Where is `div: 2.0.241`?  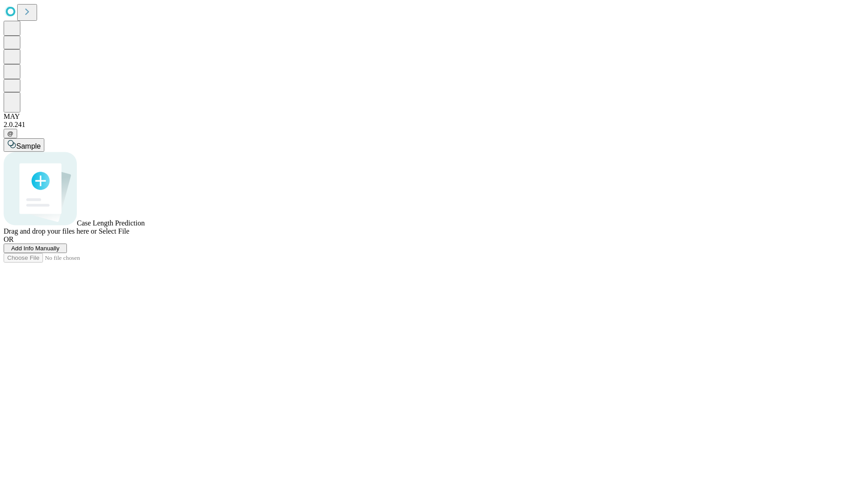
div: 2.0.241 is located at coordinates (434, 125).